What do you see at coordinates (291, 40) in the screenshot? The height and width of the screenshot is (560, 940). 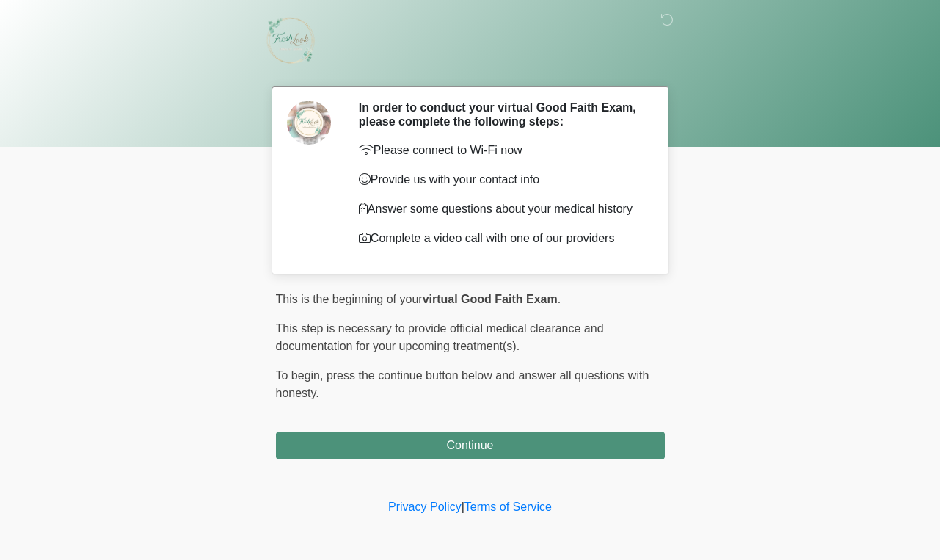 I see `img: Fresh Look by Eva Logo` at bounding box center [291, 40].